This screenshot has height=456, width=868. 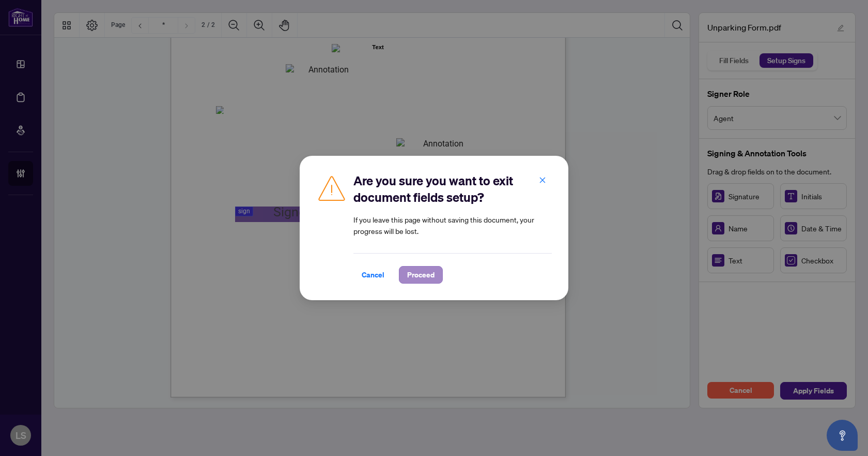 What do you see at coordinates (453, 225) in the screenshot?
I see `article: If you leave this page without saving this document, your progress will be lost.` at bounding box center [453, 225].